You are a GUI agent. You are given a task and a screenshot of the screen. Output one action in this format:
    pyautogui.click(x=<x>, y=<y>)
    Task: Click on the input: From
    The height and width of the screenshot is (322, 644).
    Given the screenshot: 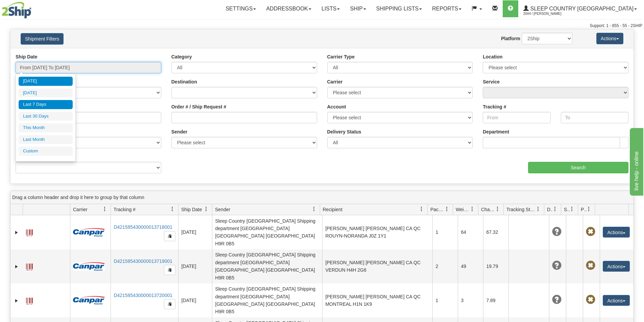 What is the action you would take?
    pyautogui.click(x=516, y=118)
    